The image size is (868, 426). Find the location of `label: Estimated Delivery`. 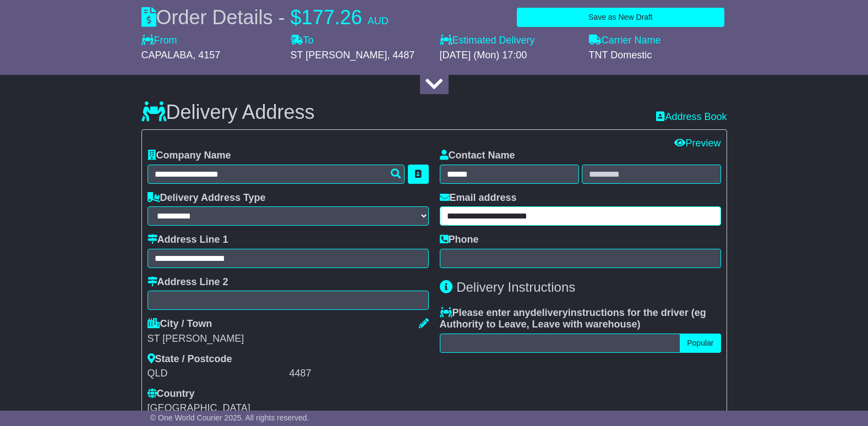

label: Estimated Delivery is located at coordinates (508, 41).